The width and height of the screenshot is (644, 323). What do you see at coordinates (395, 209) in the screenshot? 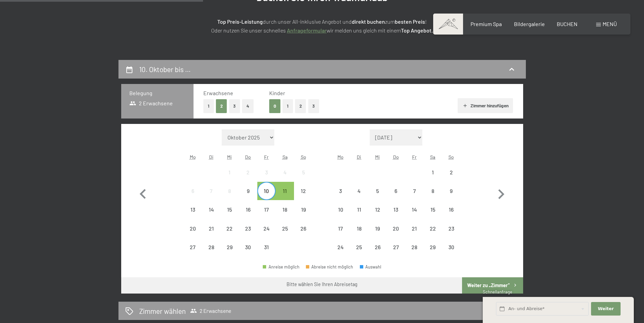
I see `div: Thu Nov 13 2025` at bounding box center [395, 209].